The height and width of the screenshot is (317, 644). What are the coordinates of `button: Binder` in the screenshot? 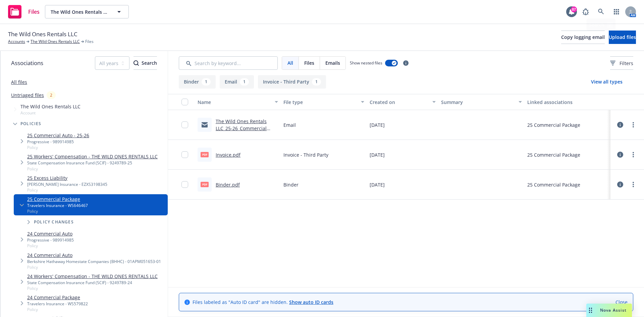 It's located at (197, 82).